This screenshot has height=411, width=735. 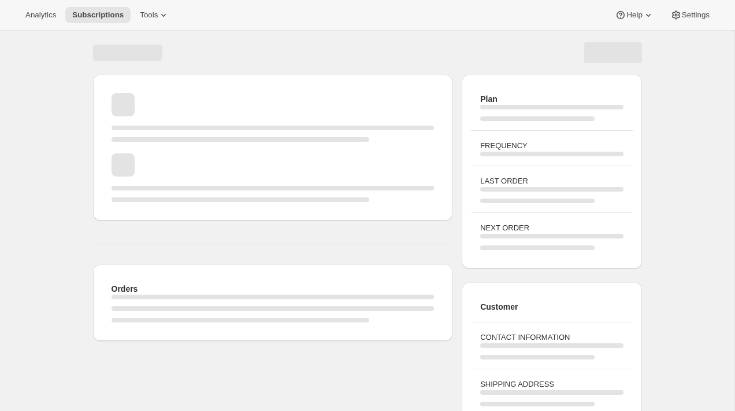 I want to click on span: Settings, so click(x=696, y=15).